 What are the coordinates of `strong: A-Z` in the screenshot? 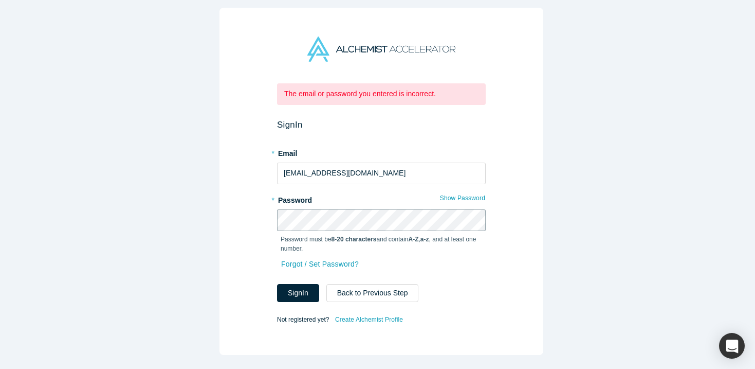 It's located at (414, 239).